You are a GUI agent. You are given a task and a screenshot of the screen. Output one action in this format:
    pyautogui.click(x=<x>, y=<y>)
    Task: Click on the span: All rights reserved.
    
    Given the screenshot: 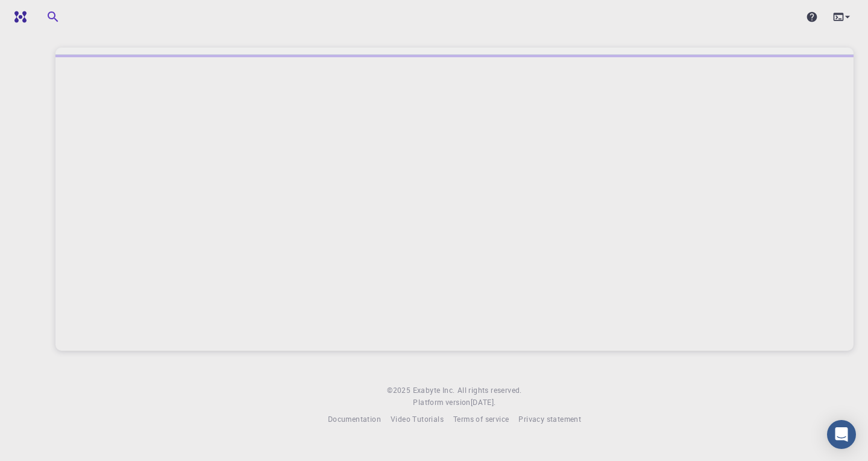 What is the action you would take?
    pyautogui.click(x=489, y=391)
    